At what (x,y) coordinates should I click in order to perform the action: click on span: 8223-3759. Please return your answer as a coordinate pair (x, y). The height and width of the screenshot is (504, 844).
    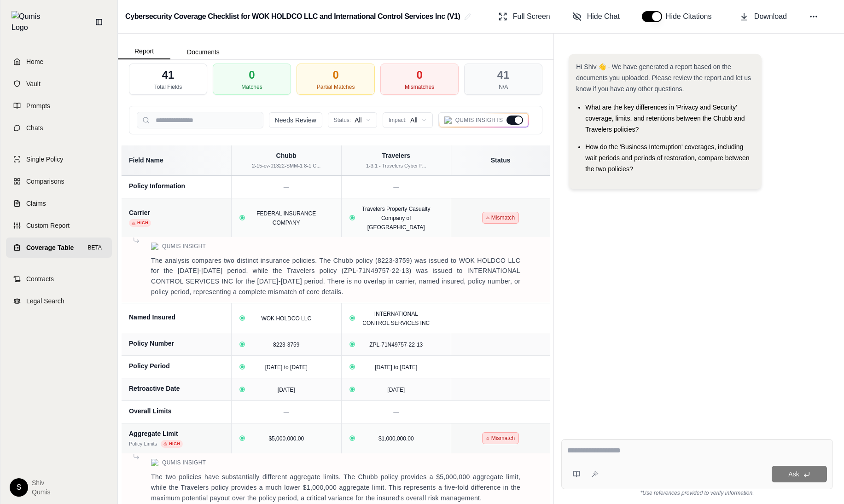
    Looking at the image, I should click on (286, 344).